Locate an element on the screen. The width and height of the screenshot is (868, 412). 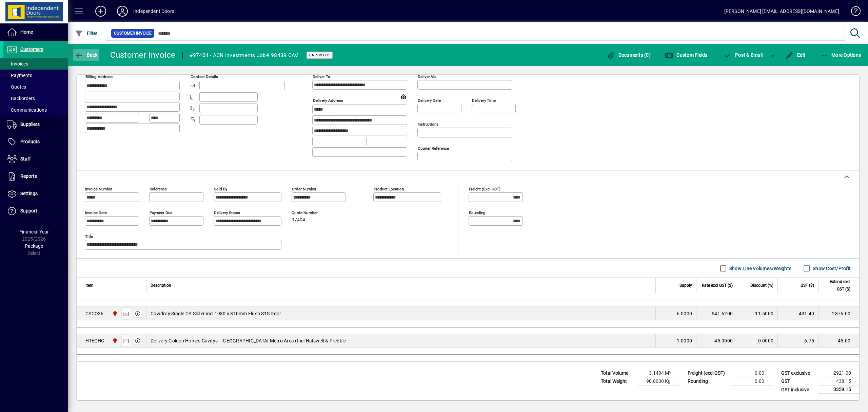
span: 1.0000 is located at coordinates (684, 341).